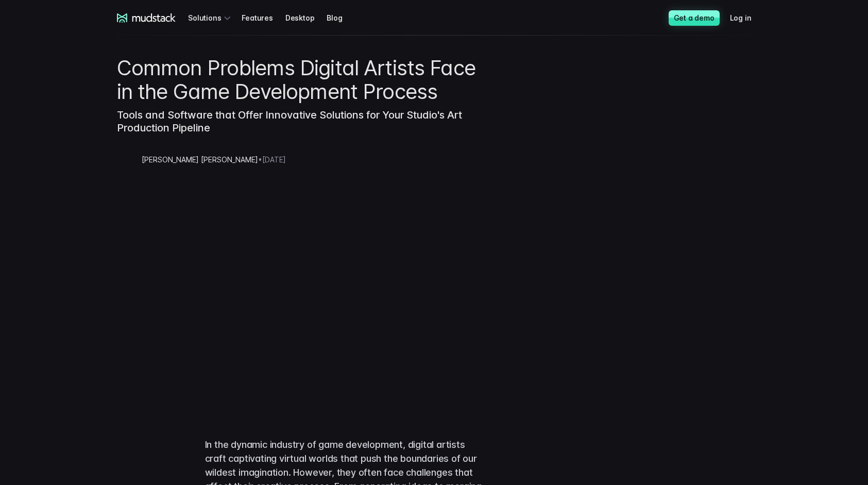  I want to click on h1: Common Problems Digital Artists Face in the Game Development Process, so click(303, 80).